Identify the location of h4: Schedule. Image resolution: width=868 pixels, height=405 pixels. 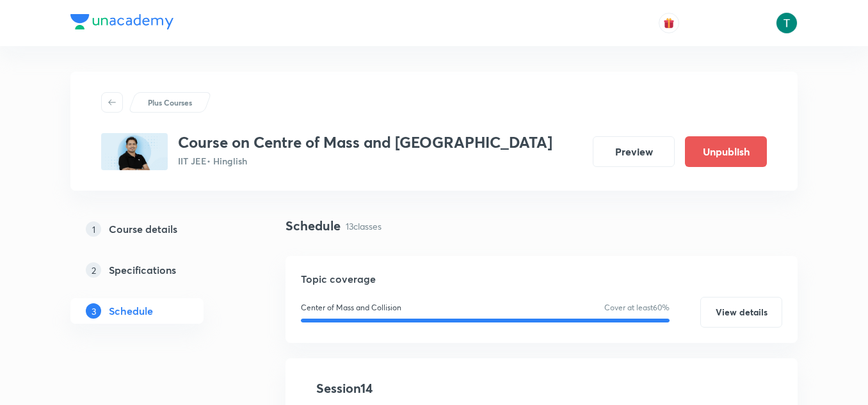
(313, 226).